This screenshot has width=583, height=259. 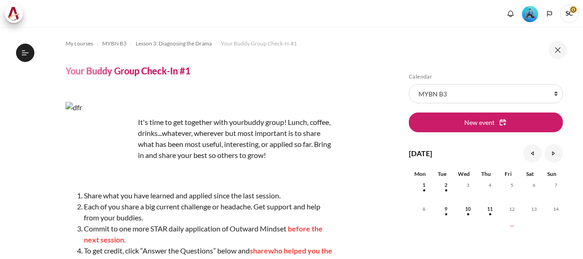 What do you see at coordinates (534, 185) in the screenshot?
I see `span: 6` at bounding box center [534, 185].